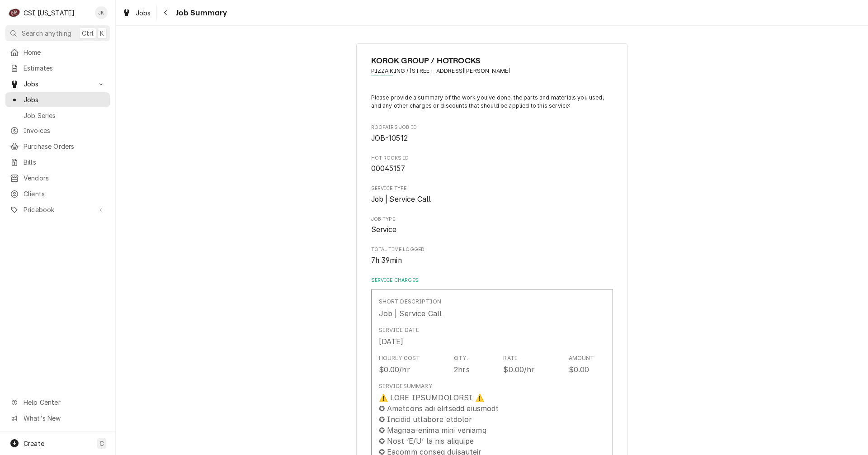 This screenshot has width=868, height=455. I want to click on span: Service, so click(384, 229).